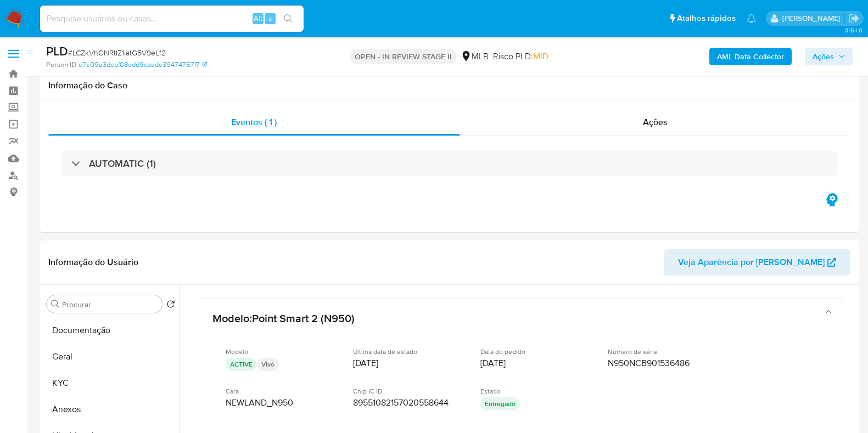 This screenshot has width=868, height=433. I want to click on button: Anexos, so click(111, 410).